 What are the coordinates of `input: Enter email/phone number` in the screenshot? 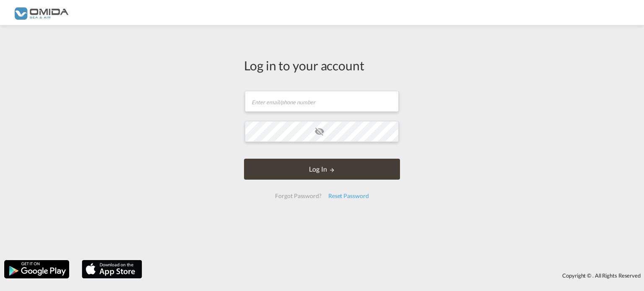 It's located at (321, 102).